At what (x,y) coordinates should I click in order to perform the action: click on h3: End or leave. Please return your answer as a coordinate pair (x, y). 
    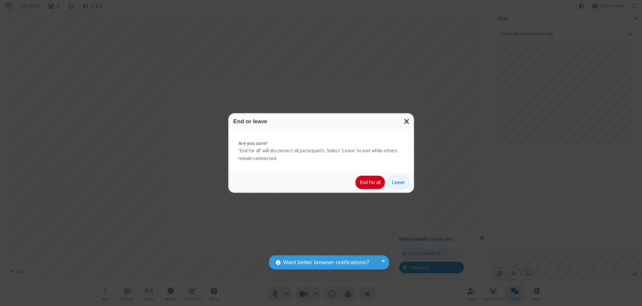
    Looking at the image, I should click on (321, 121).